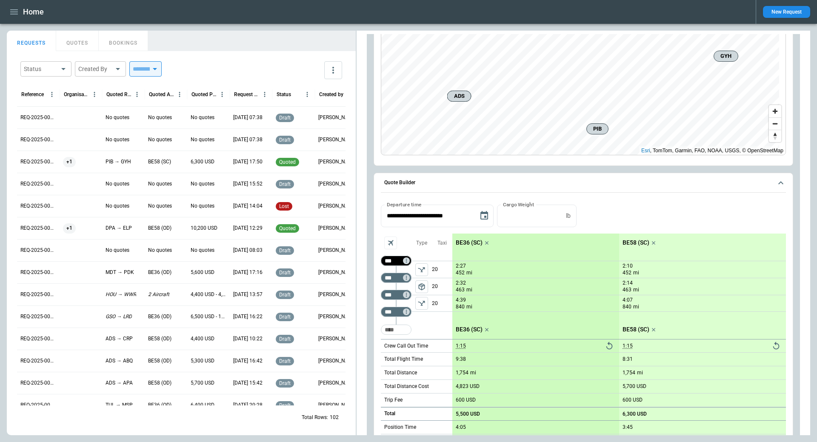  Describe the element at coordinates (776, 346) in the screenshot. I see `button: Reset` at that location.